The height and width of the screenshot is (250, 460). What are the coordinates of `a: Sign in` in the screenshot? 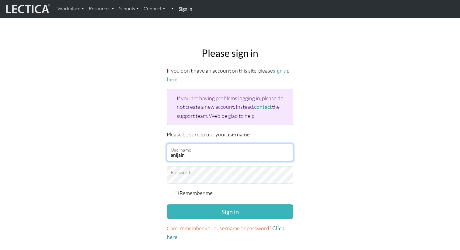 It's located at (185, 9).